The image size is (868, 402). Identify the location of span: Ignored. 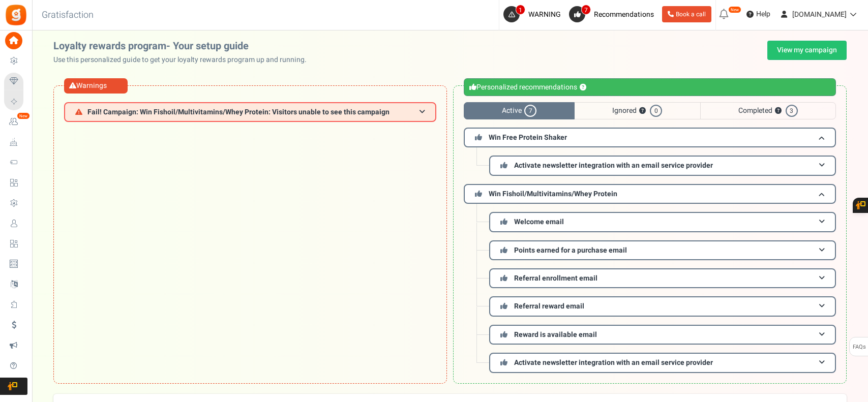
(637, 111).